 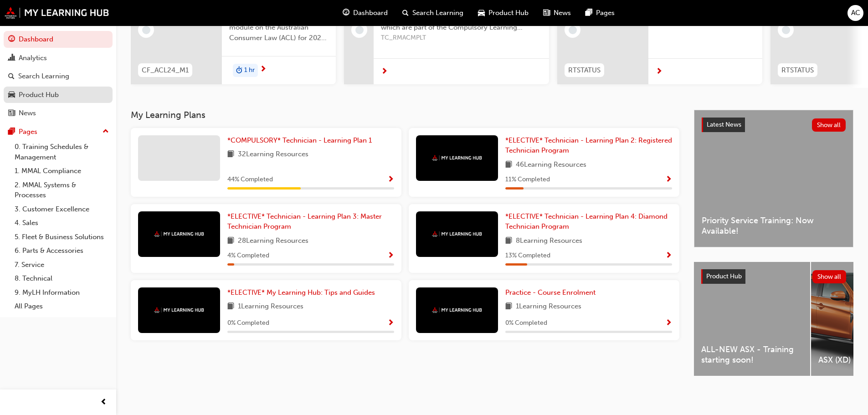 What do you see at coordinates (774, 276) in the screenshot?
I see `a: Product HubShow all` at bounding box center [774, 276].